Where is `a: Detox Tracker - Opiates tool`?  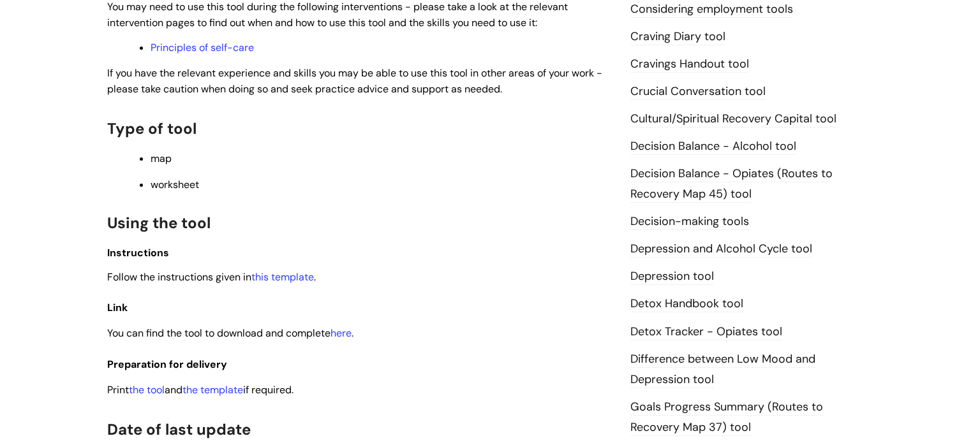
a: Detox Tracker - Opiates tool is located at coordinates (706, 332).